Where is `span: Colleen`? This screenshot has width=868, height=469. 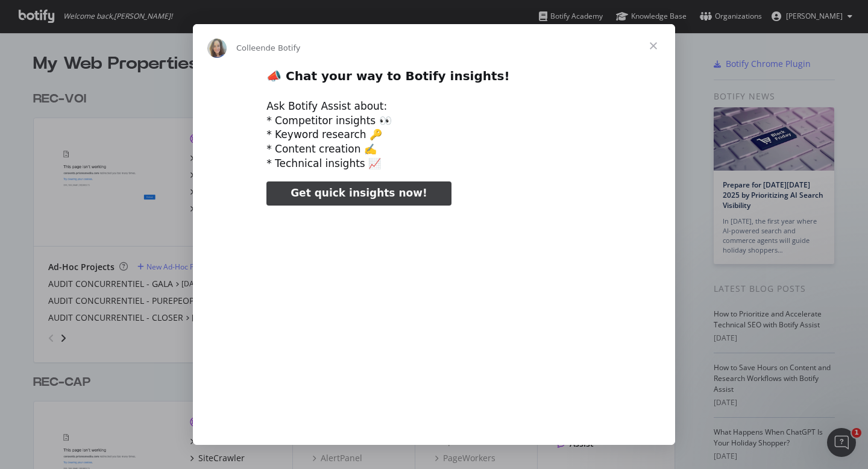
span: Colleen is located at coordinates (251, 47).